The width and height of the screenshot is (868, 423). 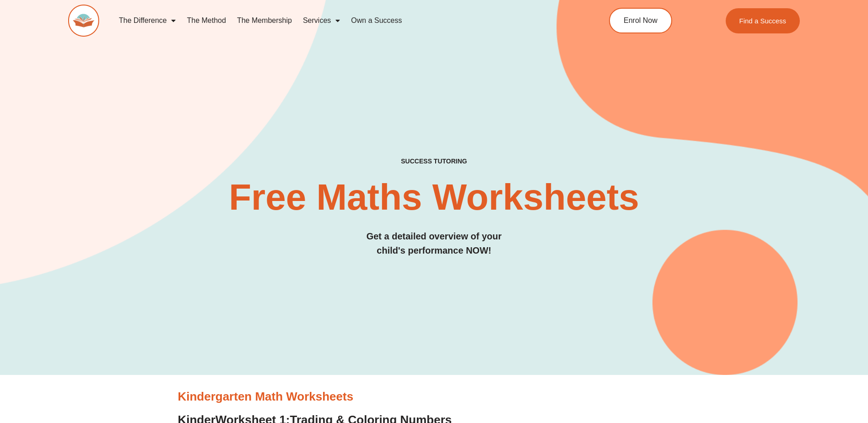 I want to click on h3: Kindergarten Math Worksheets, so click(x=435, y=397).